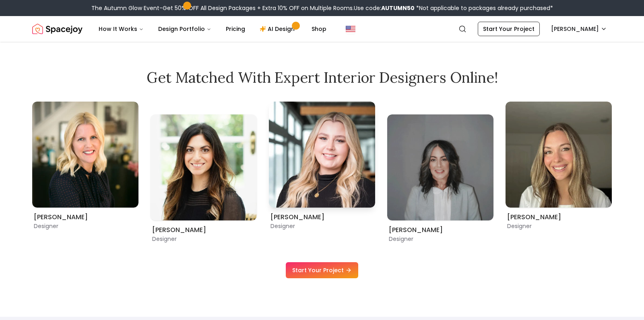 The image size is (644, 320). I want to click on button: Design Portfolio, so click(184, 29).